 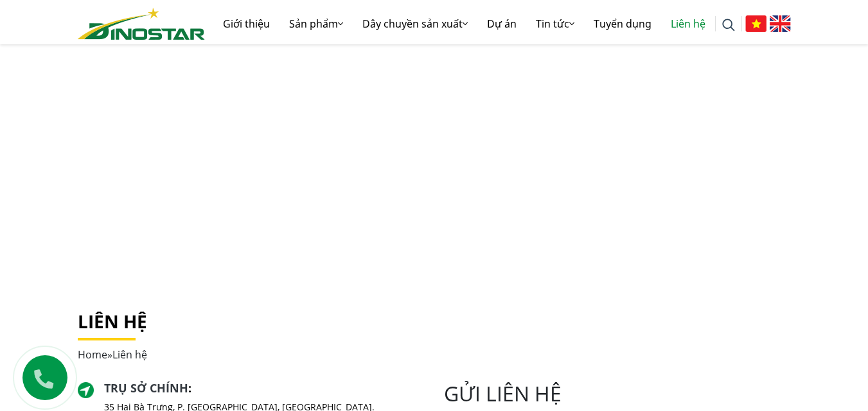 I want to click on a: Liên hệ, so click(x=688, y=24).